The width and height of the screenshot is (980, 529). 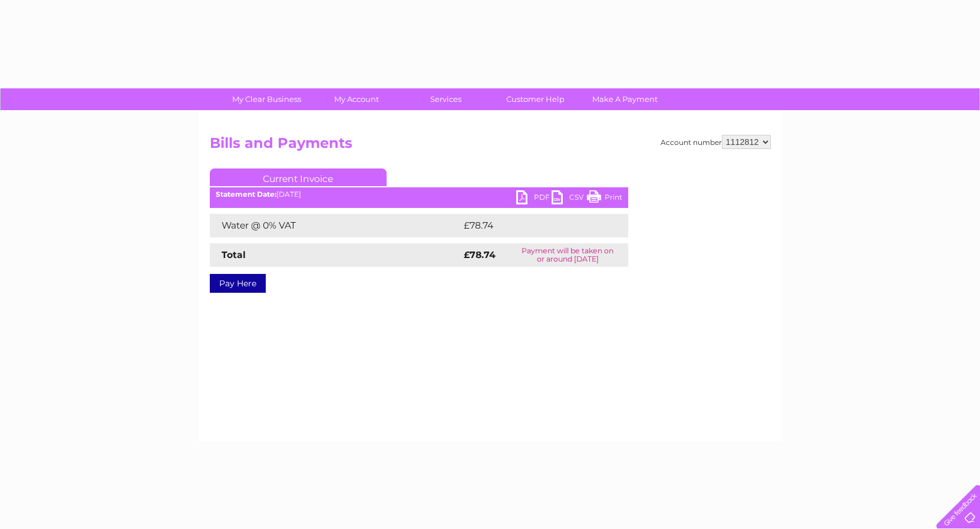 What do you see at coordinates (446, 99) in the screenshot?
I see `a: Services` at bounding box center [446, 99].